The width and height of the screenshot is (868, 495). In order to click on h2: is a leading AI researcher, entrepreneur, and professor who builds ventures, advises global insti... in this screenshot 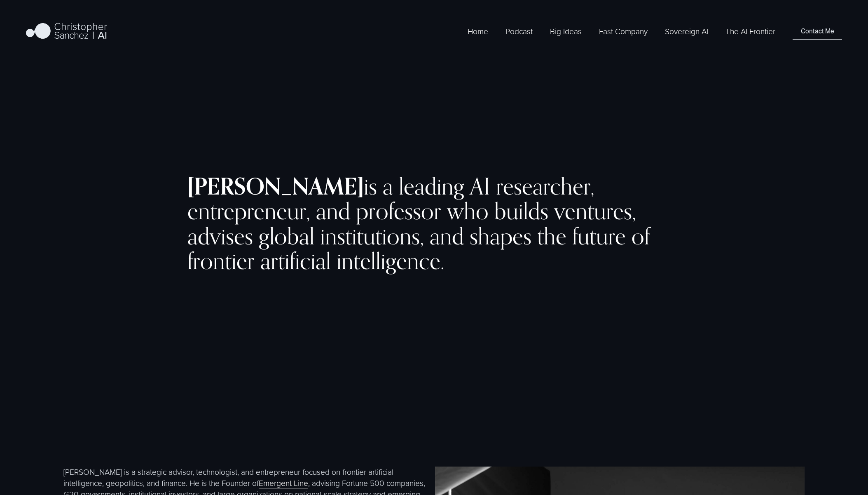, I will do `click(434, 224)`.